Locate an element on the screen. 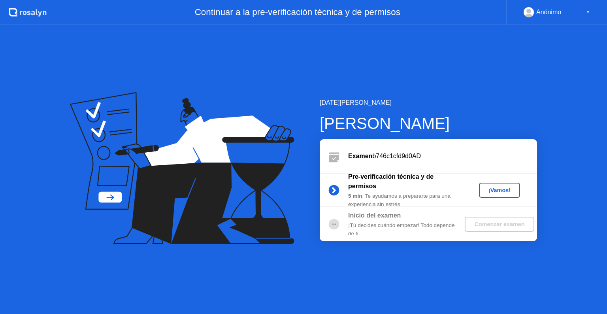 The image size is (607, 314). button: Comenzar examen is located at coordinates (499, 224).